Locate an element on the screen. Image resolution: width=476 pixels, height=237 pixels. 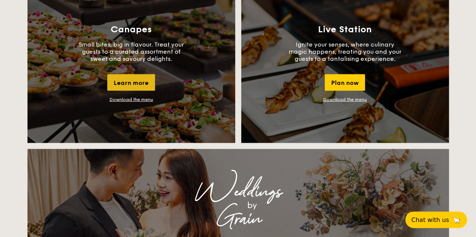
button: Chat with us🦙 is located at coordinates (436, 220).